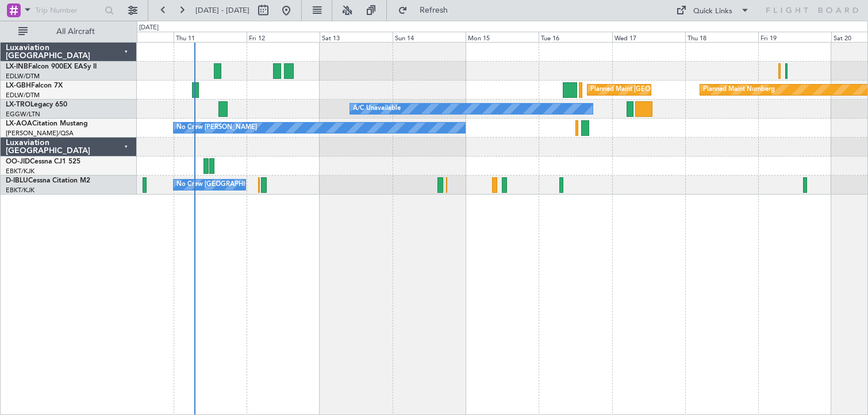  Describe the element at coordinates (429, 37) in the screenshot. I see `div: Sun 14` at that location.